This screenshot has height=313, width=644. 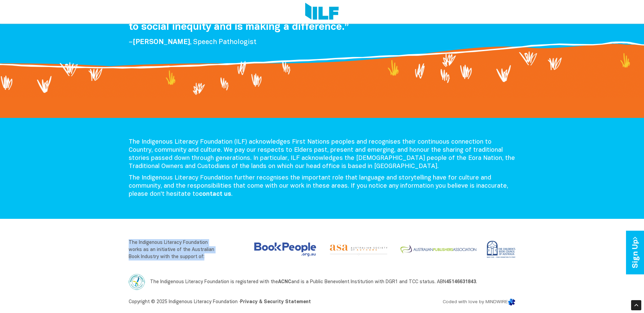 I want to click on a: Privacy & Security Statement, so click(x=275, y=302).